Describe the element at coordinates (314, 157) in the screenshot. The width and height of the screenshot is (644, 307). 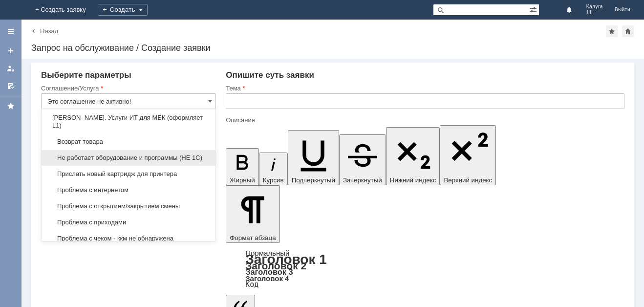
I see `button: Подчеркнутый` at that location.